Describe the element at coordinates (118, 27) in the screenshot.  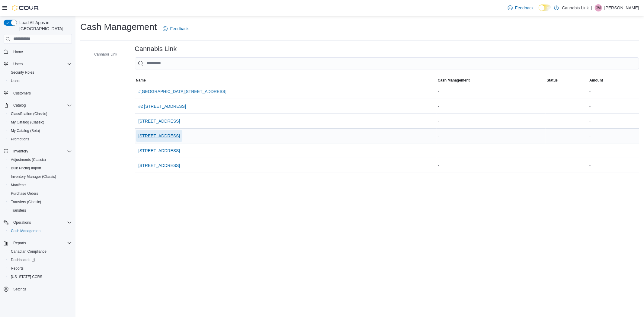
I see `h1: Cash Management` at that location.